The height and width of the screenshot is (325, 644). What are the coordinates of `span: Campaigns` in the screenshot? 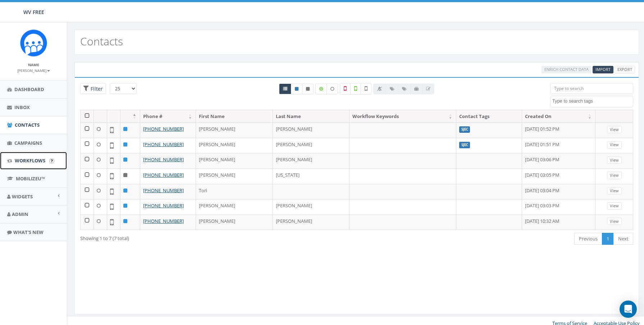 It's located at (28, 143).